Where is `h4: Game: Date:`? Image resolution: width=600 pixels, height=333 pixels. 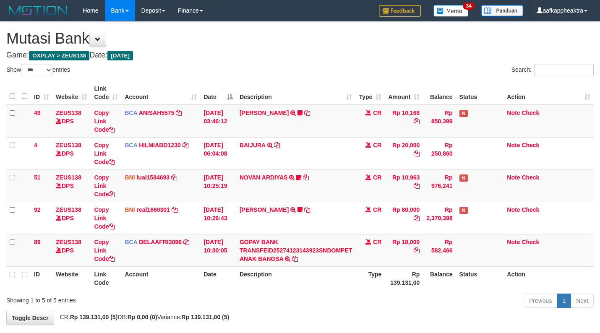
h4: Game: Date: is located at coordinates (300, 55).